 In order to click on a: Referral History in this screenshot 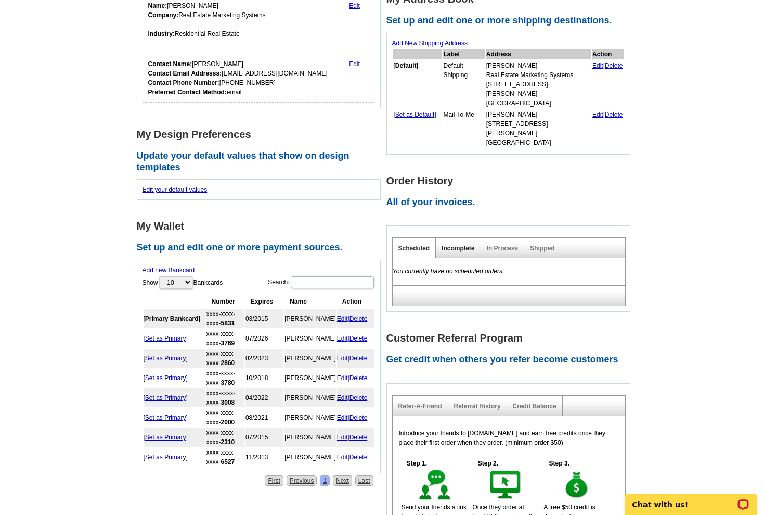, I will do `click(478, 406)`.